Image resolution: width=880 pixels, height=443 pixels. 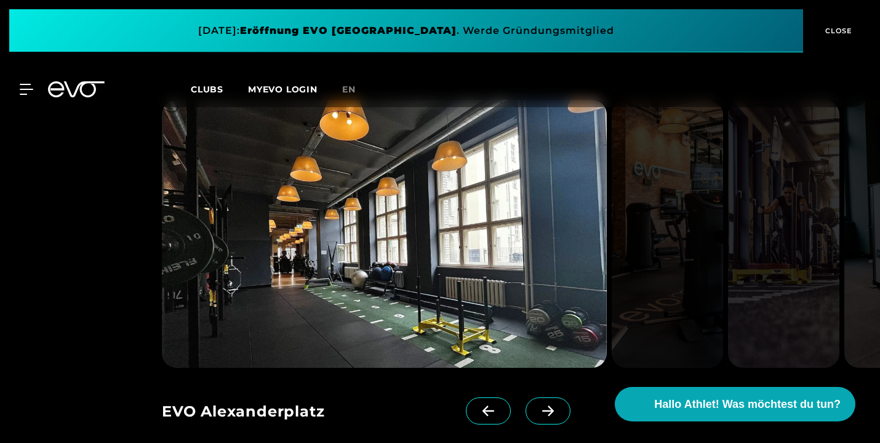 I want to click on span: Clubs, so click(x=207, y=89).